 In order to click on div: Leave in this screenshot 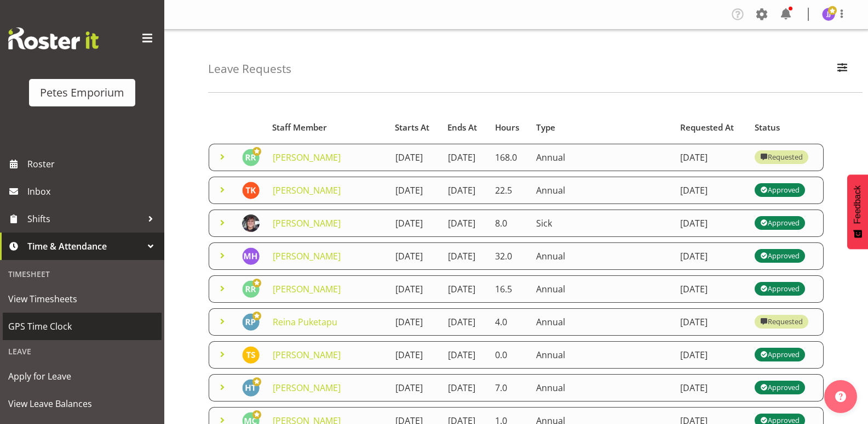, I will do `click(82, 351)`.